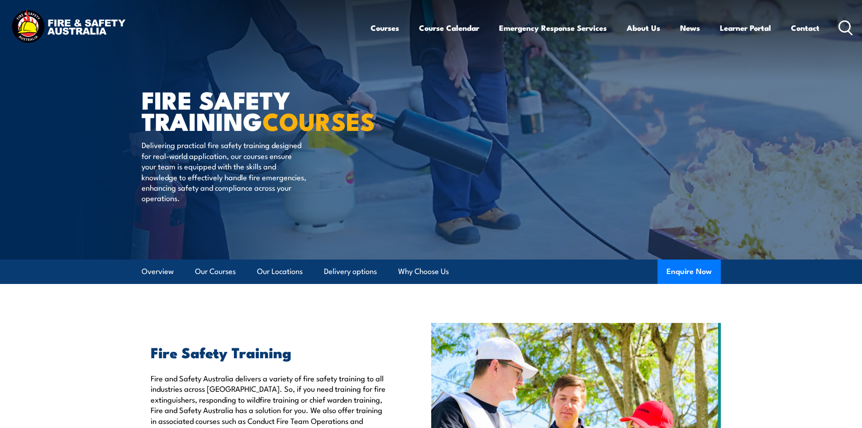 The image size is (862, 428). I want to click on a: Emergency Response Services, so click(553, 28).